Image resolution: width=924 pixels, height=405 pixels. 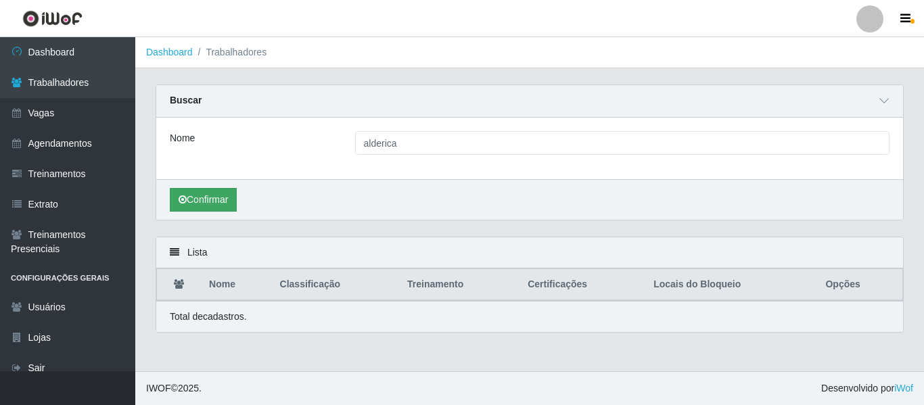 What do you see at coordinates (182, 138) in the screenshot?
I see `label: Nome` at bounding box center [182, 138].